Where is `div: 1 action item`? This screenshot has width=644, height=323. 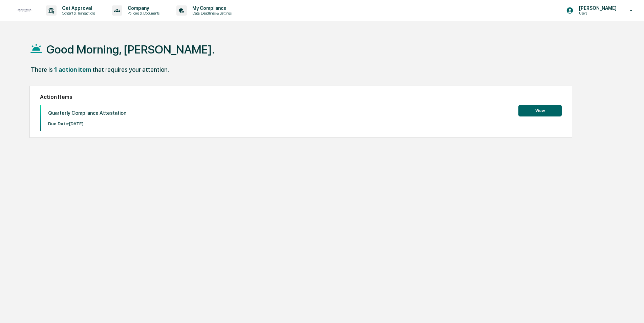 div: 1 action item is located at coordinates (73, 70).